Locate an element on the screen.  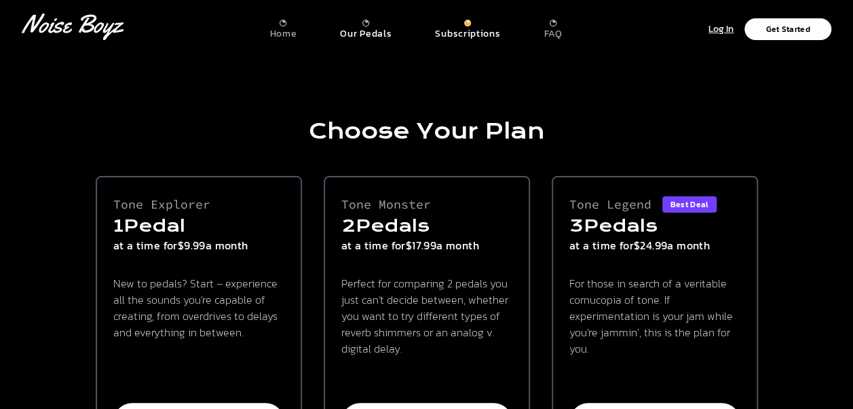
p: at a time for $17.99 a month is located at coordinates (427, 245).